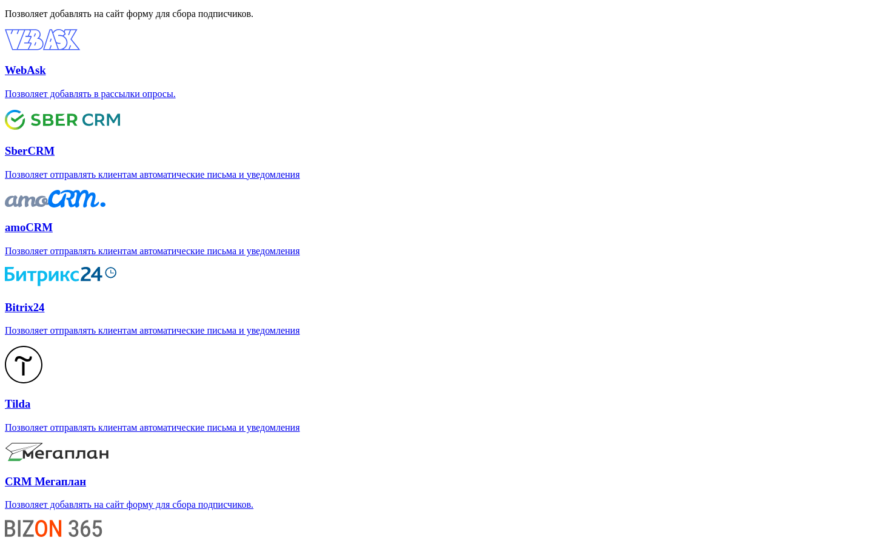 This screenshot has height=546, width=873. What do you see at coordinates (437, 308) in the screenshot?
I see `h3: Bitrix24` at bounding box center [437, 308].